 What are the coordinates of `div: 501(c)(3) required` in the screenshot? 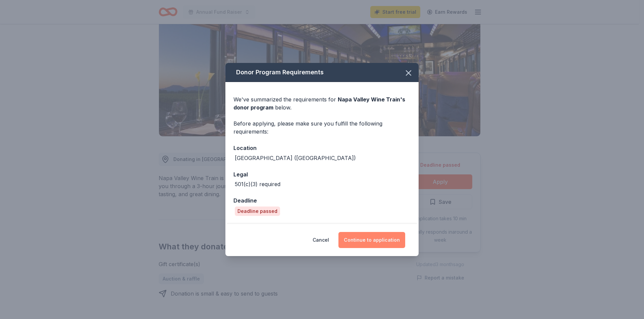 It's located at (258, 184).